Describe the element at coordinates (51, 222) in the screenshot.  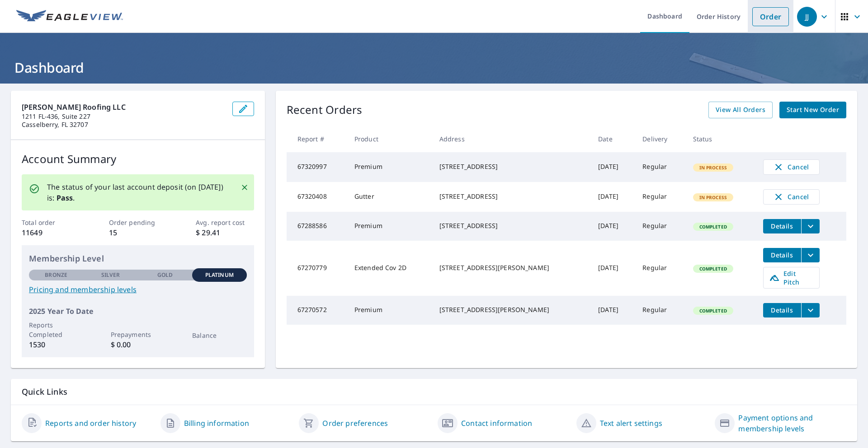
I see `p: Total order` at that location.